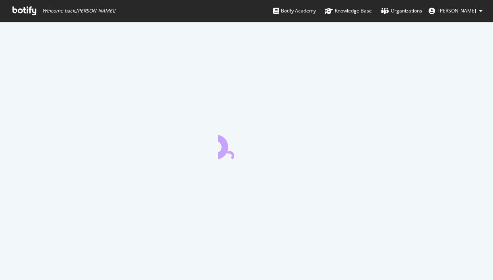  What do you see at coordinates (401, 11) in the screenshot?
I see `div: Organizations` at bounding box center [401, 11].